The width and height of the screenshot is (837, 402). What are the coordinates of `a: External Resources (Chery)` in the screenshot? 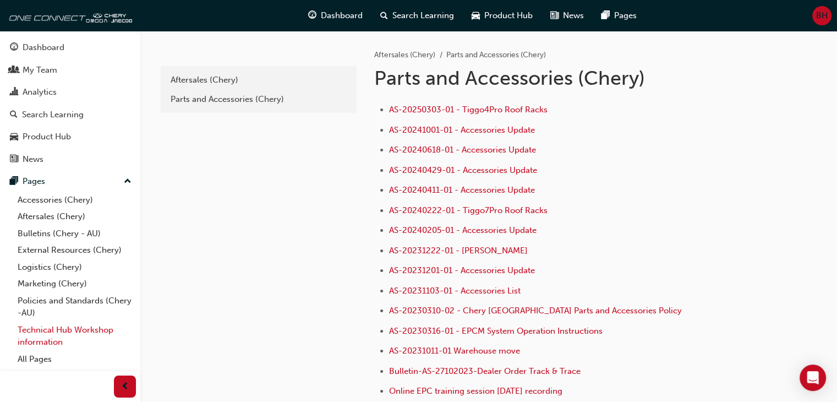 It's located at (74, 250).